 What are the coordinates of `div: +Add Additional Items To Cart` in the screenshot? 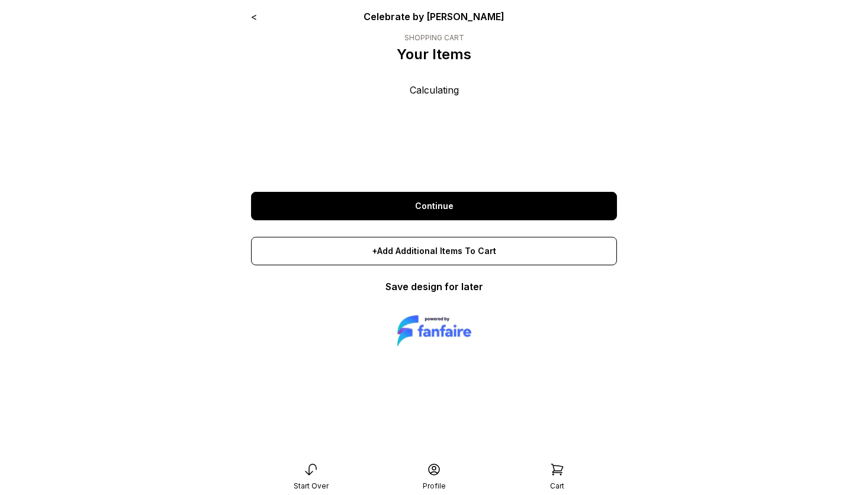 It's located at (434, 251).